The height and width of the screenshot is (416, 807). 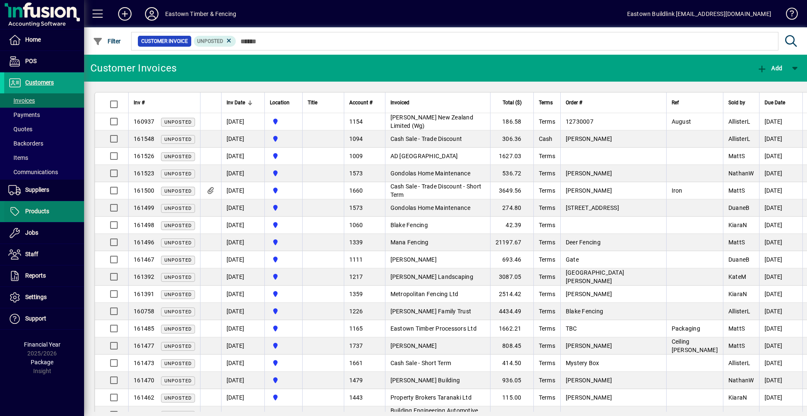 What do you see at coordinates (788, 15) in the screenshot?
I see `a: Knowledge Base` at bounding box center [788, 15].